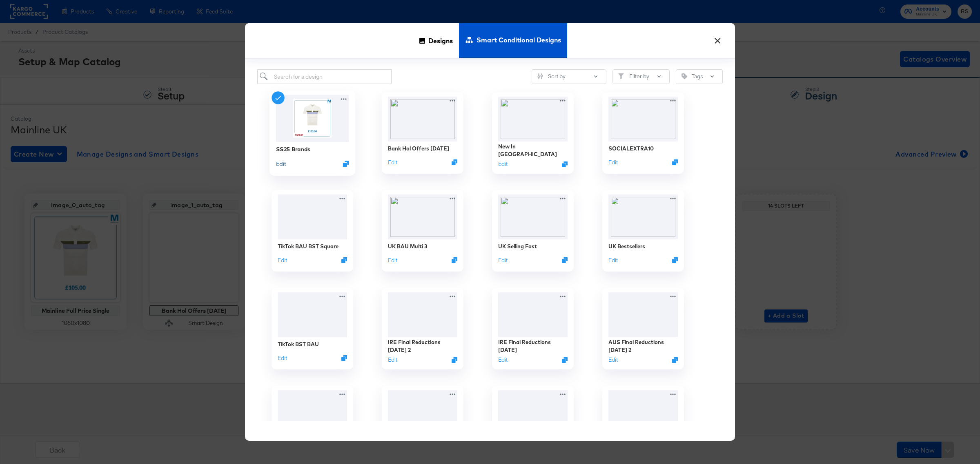 This screenshot has width=980, height=464. Describe the element at coordinates (568, 76) in the screenshot. I see `button: SlidersSort by` at that location.